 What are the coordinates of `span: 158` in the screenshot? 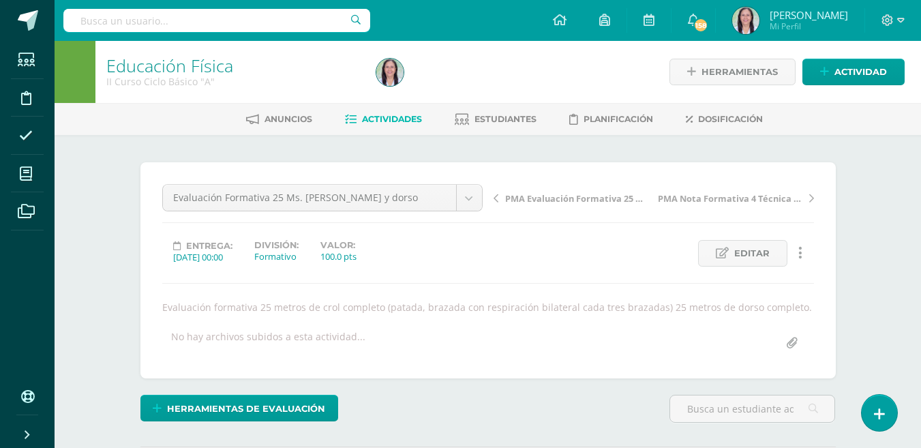 It's located at (701, 25).